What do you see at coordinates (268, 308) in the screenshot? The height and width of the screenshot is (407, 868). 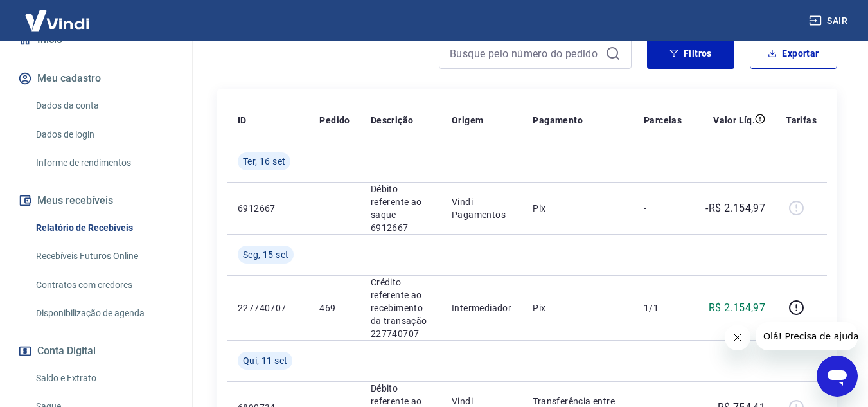 I see `p: 227740707` at bounding box center [268, 308].